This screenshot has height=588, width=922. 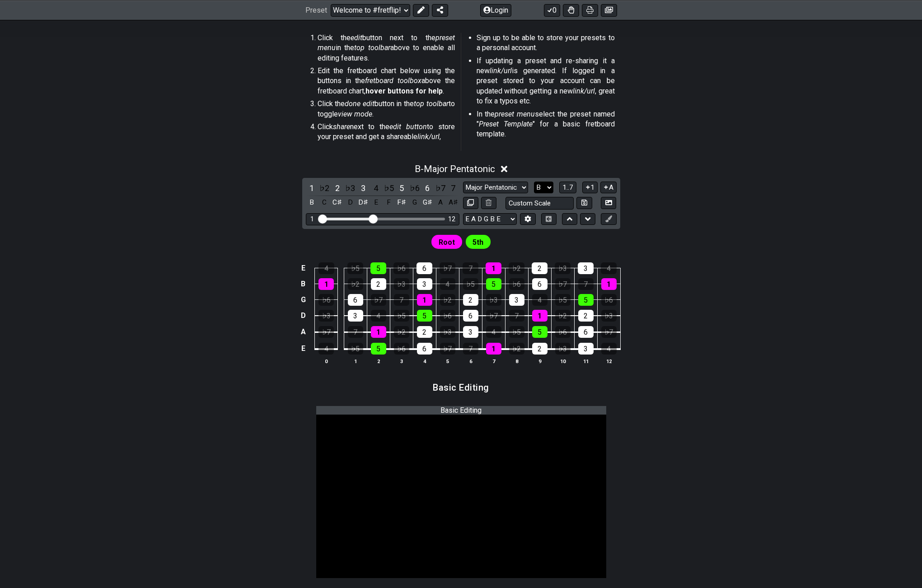 I want to click on th: 1, so click(x=355, y=361).